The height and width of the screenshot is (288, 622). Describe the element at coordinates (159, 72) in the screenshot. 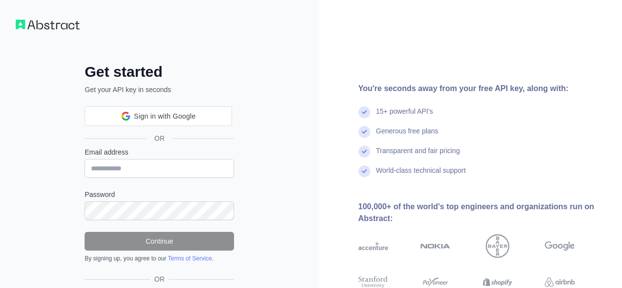

I see `h2: Get started` at that location.